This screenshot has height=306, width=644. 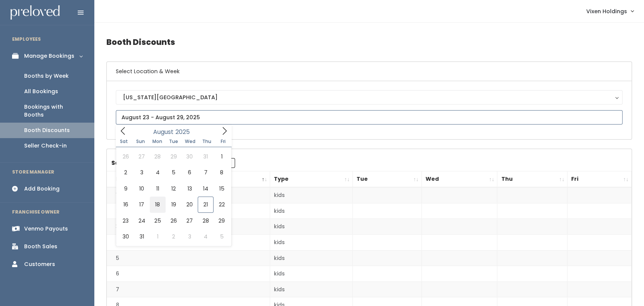 What do you see at coordinates (387, 179) in the screenshot?
I see `th: Tue: activate to sort column ascending` at bounding box center [387, 179].